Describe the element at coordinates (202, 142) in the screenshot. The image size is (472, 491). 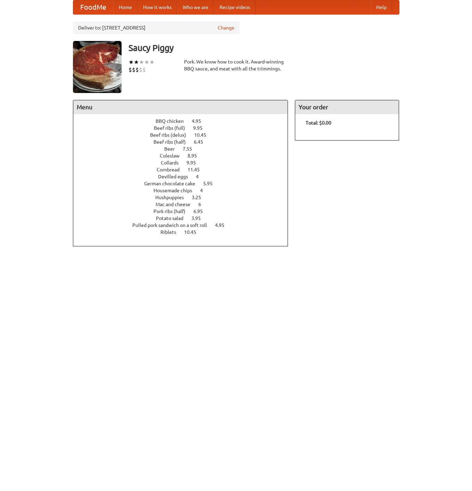
I see `span: 6.45` at that location.